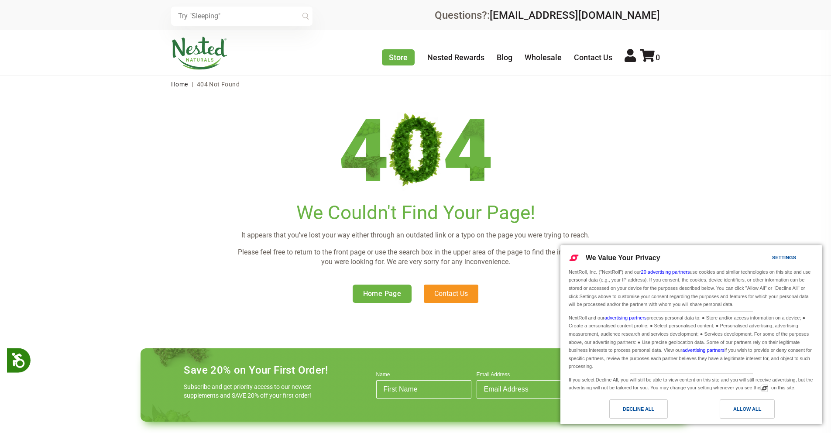  Describe the element at coordinates (665, 272) in the screenshot. I see `a: 20 advertising partners` at that location.